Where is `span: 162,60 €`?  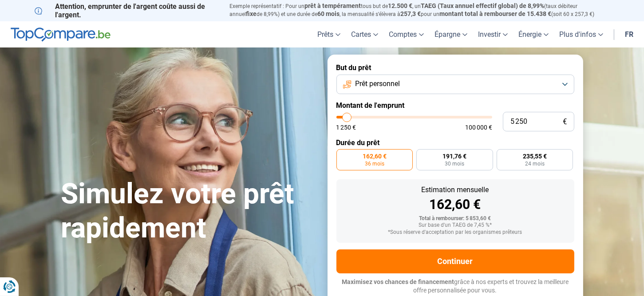 span: 162,60 € is located at coordinates (375, 156).